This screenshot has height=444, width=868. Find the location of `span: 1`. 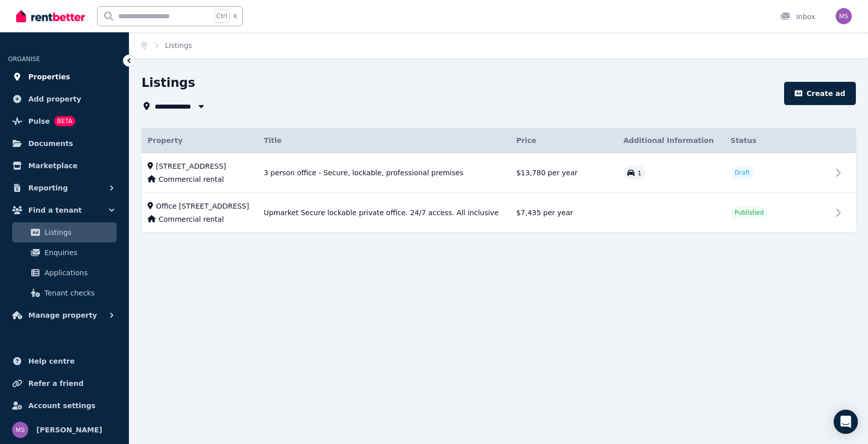

span: 1 is located at coordinates (639, 173).